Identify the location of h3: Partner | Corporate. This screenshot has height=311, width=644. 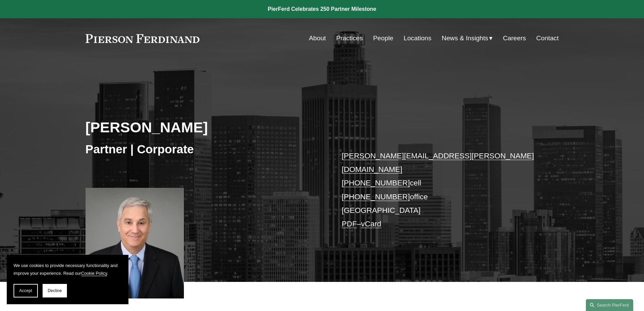
(204, 149).